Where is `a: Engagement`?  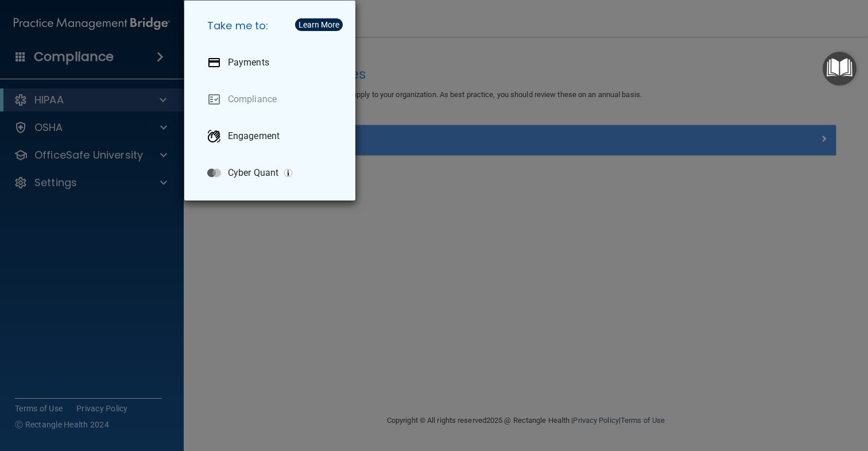 a: Engagement is located at coordinates (272, 136).